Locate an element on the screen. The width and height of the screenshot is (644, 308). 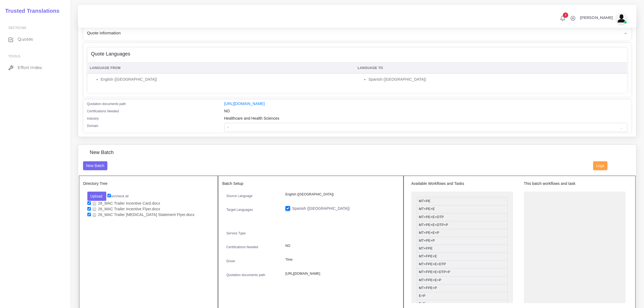
label: Driver is located at coordinates (231, 261).